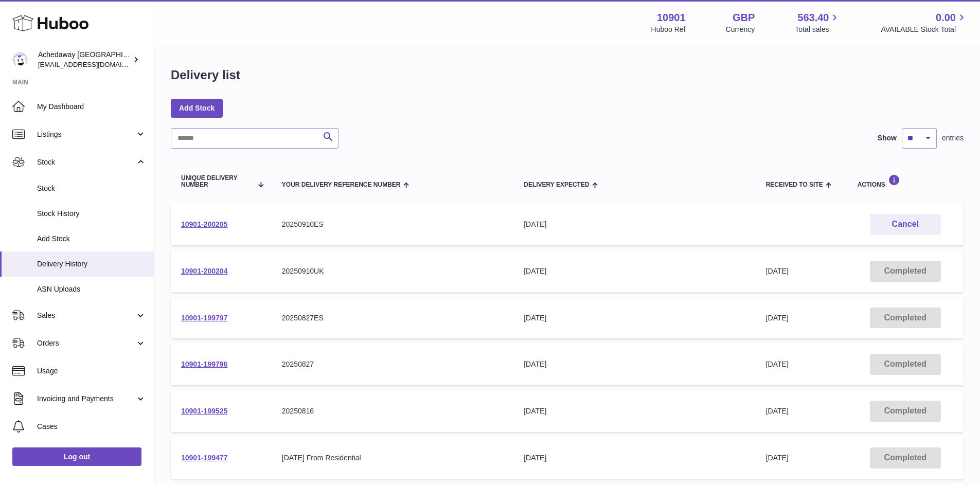 The height and width of the screenshot is (486, 980). Describe the element at coordinates (906, 181) in the screenshot. I see `div: Actions` at that location.